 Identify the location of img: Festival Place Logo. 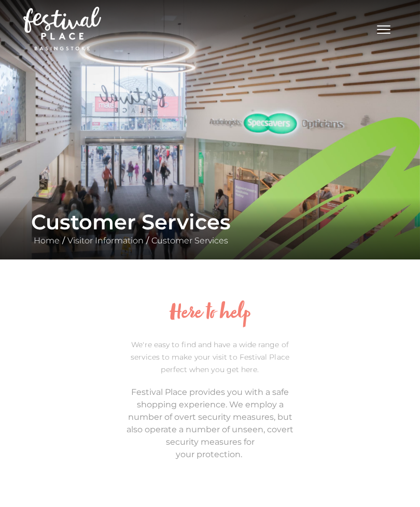
(62, 29).